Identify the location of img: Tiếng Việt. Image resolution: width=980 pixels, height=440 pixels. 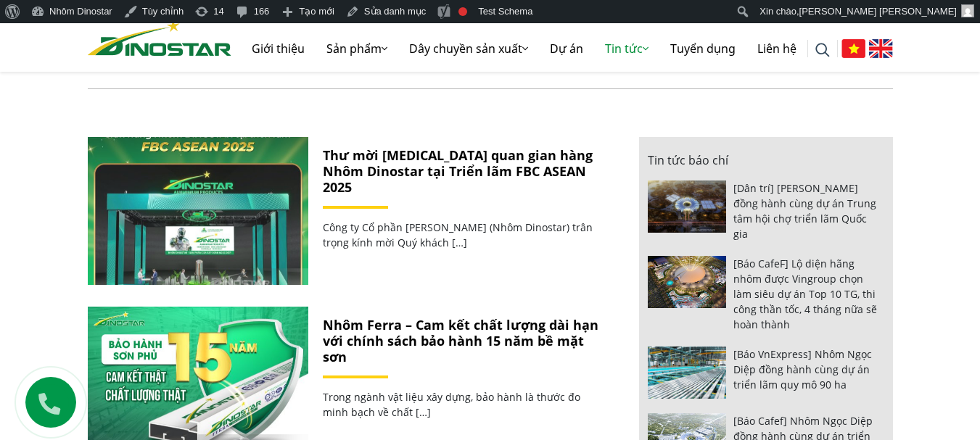
(853, 48).